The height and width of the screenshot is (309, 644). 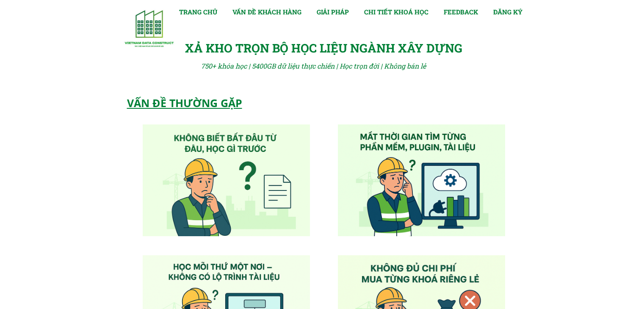 I want to click on div: VẤN ĐỀ THƯỜNG GẶP, so click(x=226, y=103).